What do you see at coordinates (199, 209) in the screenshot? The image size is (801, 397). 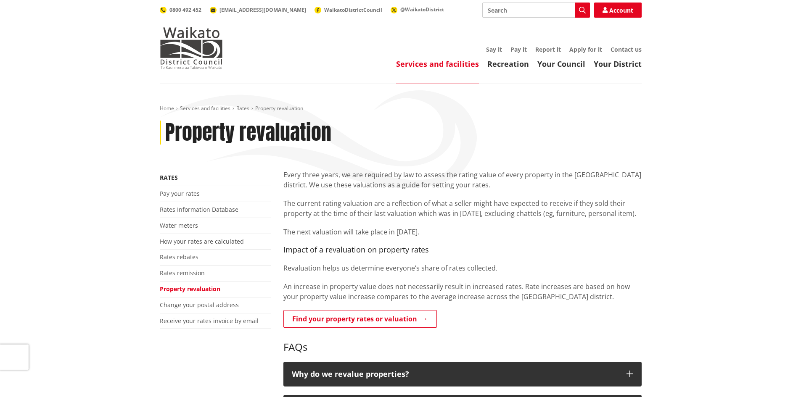 I see `a: Rates Information Database` at bounding box center [199, 209].